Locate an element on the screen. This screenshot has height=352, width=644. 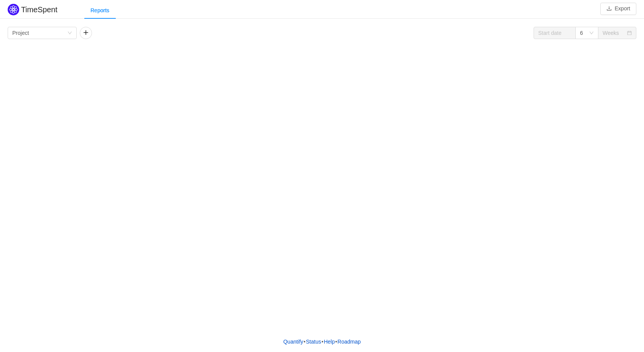
button: icon: downloadExport is located at coordinates (618, 9).